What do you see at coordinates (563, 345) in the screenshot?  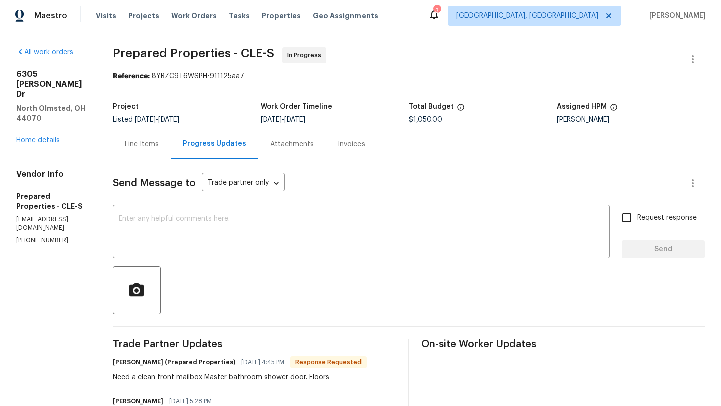 I see `span: On-site Worker Updates` at bounding box center [563, 345].